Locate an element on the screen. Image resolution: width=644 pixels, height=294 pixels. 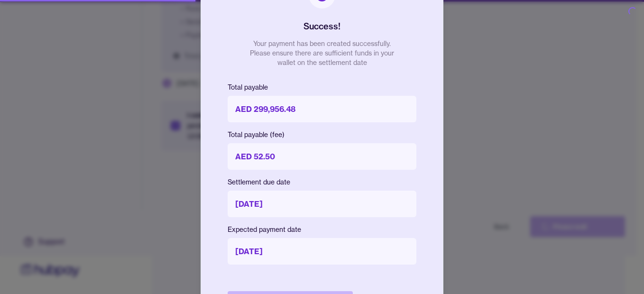
p: AED 52.50 is located at coordinates (322, 157).